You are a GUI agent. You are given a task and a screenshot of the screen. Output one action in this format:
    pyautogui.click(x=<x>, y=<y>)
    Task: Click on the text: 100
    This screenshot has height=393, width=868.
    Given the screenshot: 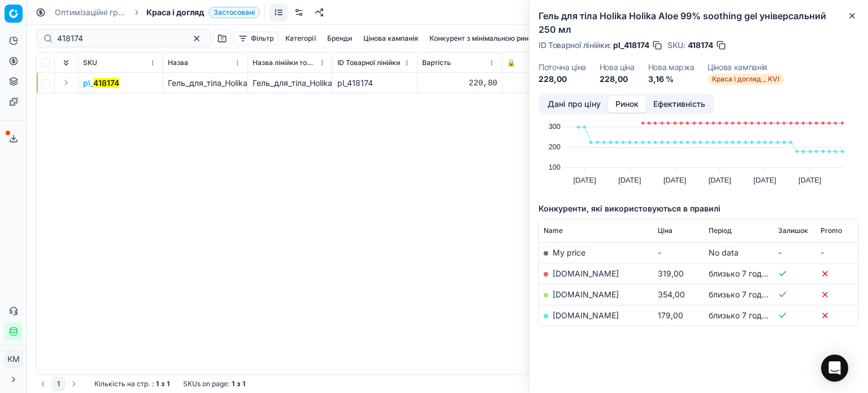 What is the action you would take?
    pyautogui.click(x=554, y=167)
    